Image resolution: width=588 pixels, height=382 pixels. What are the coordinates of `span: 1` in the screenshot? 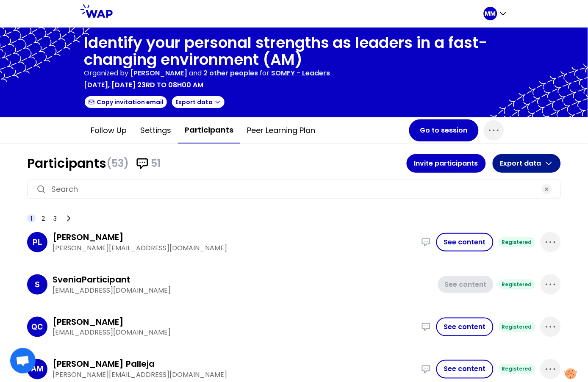 It's located at (31, 219).